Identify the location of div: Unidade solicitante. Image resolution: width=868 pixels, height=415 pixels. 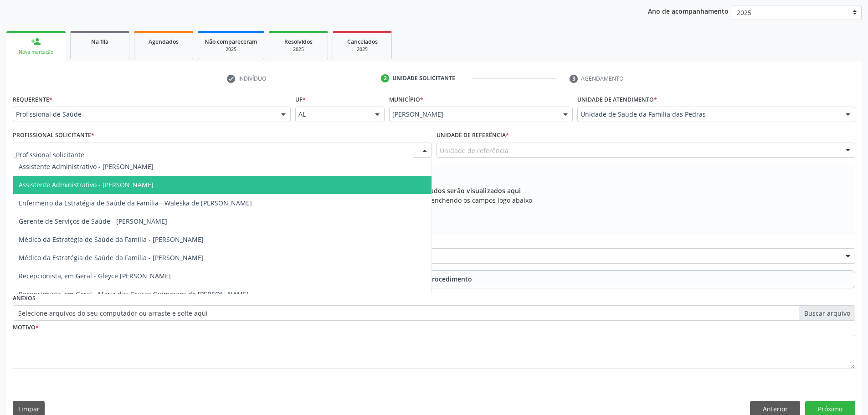
(424, 78).